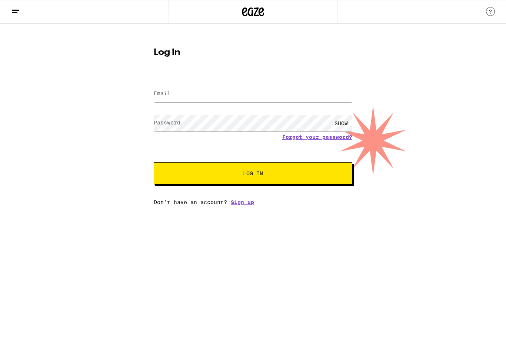 The width and height of the screenshot is (506, 350). I want to click on label: Password, so click(167, 123).